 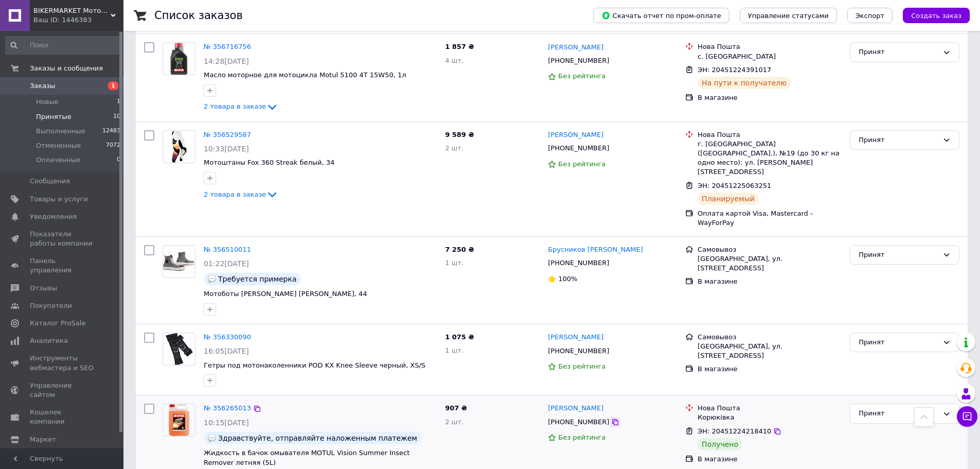 What do you see at coordinates (734, 185) in the screenshot?
I see `span: ЭН: 20451225063251` at bounding box center [734, 185].